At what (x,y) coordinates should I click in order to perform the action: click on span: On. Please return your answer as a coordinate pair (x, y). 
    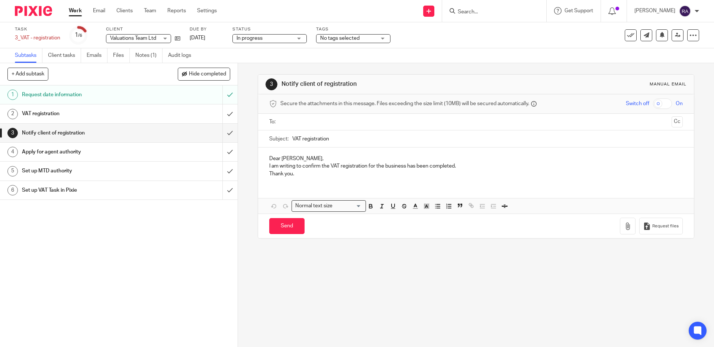
    Looking at the image, I should click on (679, 104).